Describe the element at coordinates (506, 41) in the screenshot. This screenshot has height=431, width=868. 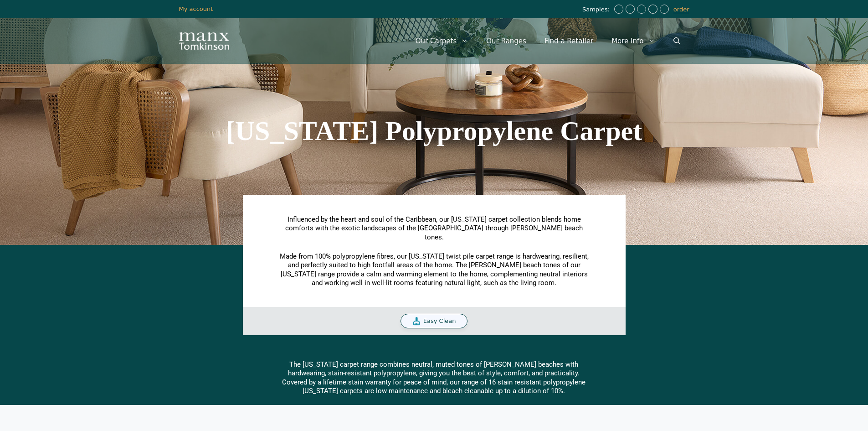
I see `a: Our Ranges` at that location.